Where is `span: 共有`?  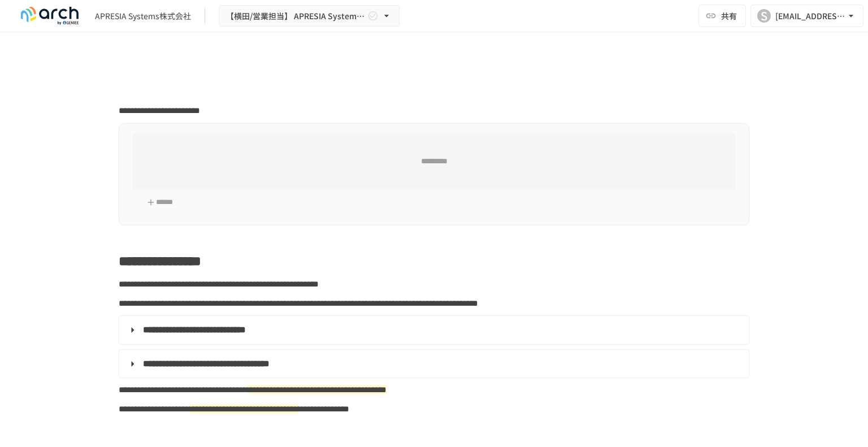 span: 共有 is located at coordinates (729, 16).